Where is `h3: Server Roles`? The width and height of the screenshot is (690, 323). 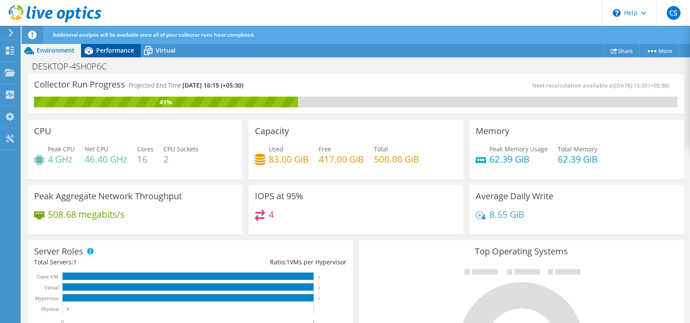 h3: Server Roles is located at coordinates (59, 251).